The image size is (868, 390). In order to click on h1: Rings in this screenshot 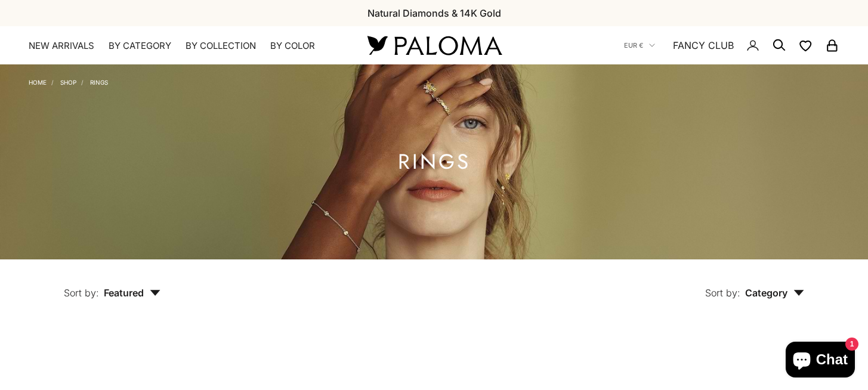, I will do `click(434, 162)`.